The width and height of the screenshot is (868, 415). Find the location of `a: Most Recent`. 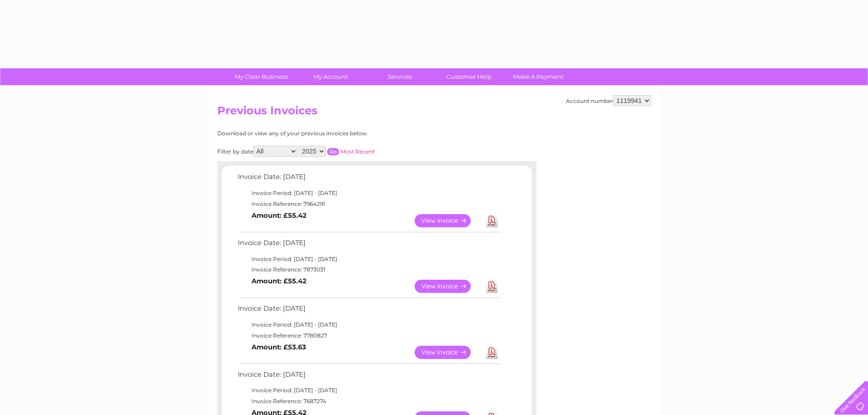

a: Most Recent is located at coordinates (358, 151).